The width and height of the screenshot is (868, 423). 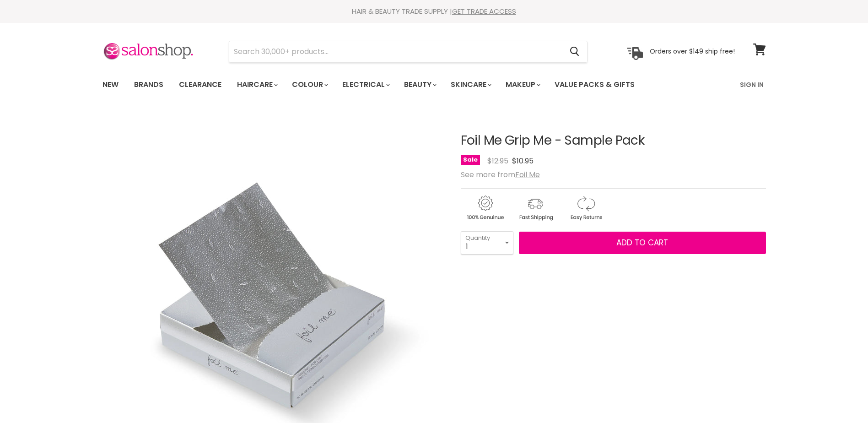 I want to click on span: $12.95, so click(x=498, y=161).